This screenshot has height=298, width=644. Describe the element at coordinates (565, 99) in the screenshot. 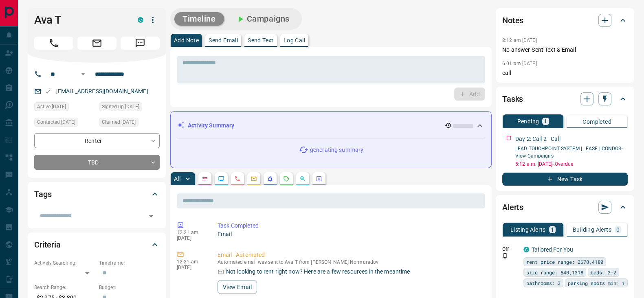

I see `div: Tasks` at that location.